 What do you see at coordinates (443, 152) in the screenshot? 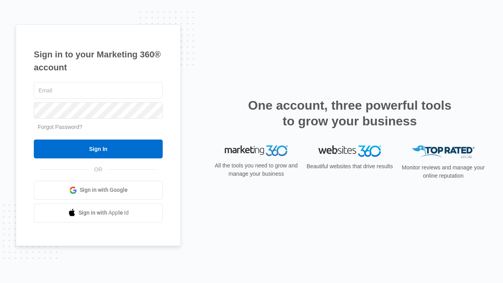
I see `img: Top Rated Local` at bounding box center [443, 152].